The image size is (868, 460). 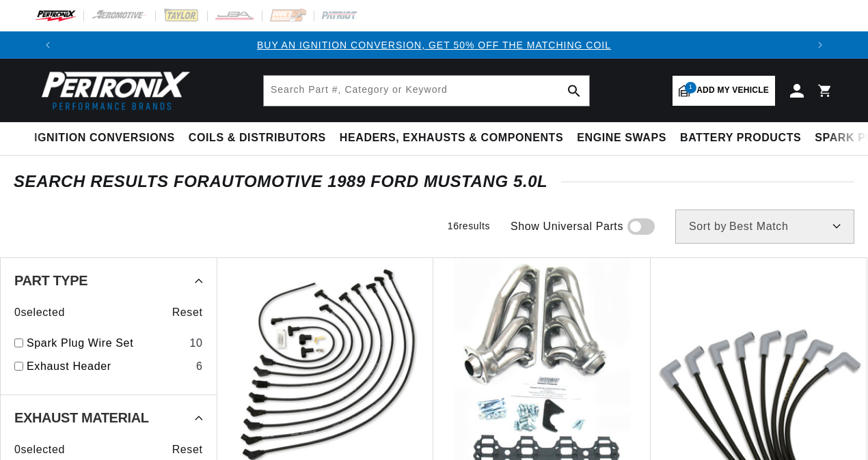 What do you see at coordinates (105, 138) in the screenshot?
I see `span: Ignition Conversions` at bounding box center [105, 138].